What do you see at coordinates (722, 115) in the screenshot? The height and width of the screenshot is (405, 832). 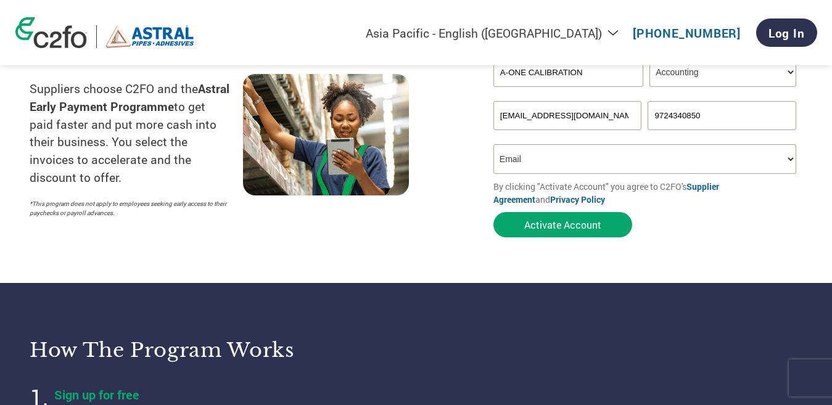 I see `input: Phone*` at bounding box center [722, 115].